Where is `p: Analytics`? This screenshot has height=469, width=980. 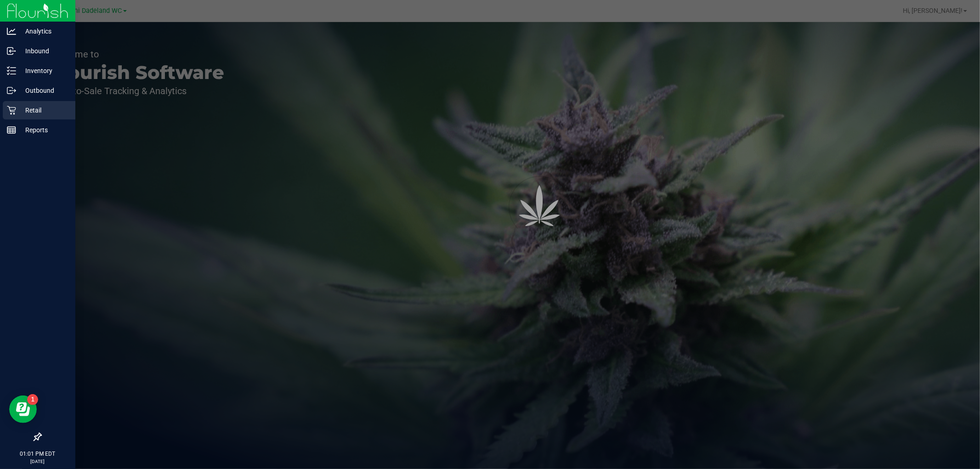 p: Analytics is located at coordinates (44, 31).